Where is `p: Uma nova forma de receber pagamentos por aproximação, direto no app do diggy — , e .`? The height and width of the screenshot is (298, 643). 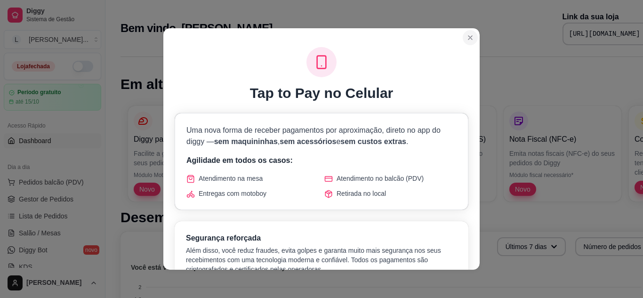 p: Uma nova forma de receber pagamentos por aproximação, direto no app do diggy — , e . is located at coordinates (322, 136).